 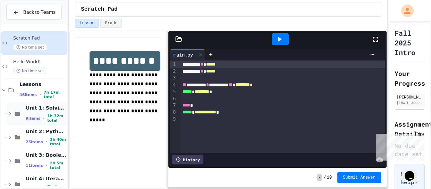 What do you see at coordinates (410, 79) in the screenshot?
I see `h2: Your Progress` at bounding box center [410, 79].